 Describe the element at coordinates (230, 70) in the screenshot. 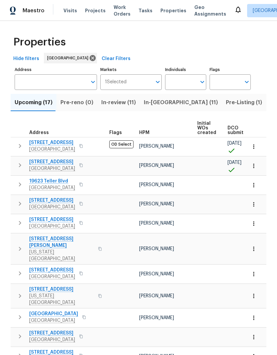

I see `label: Flags` at that location.